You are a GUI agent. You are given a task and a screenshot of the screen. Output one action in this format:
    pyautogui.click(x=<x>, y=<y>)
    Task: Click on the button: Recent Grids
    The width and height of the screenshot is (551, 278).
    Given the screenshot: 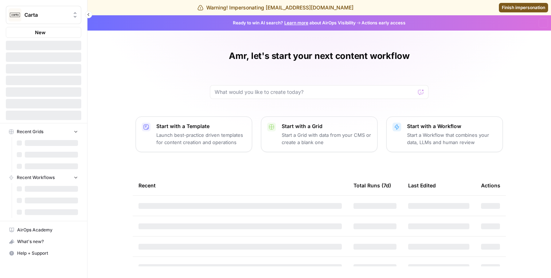 What is the action you would take?
    pyautogui.click(x=43, y=132)
    